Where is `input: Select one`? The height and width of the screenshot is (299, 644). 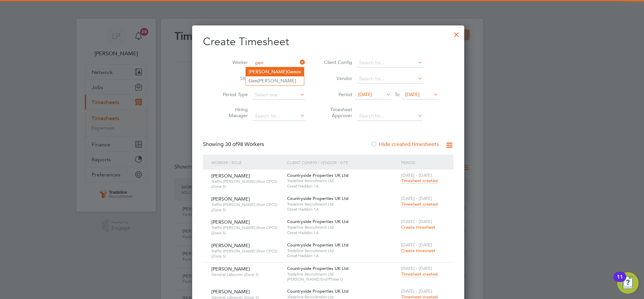 input: Select one is located at coordinates (279, 95).